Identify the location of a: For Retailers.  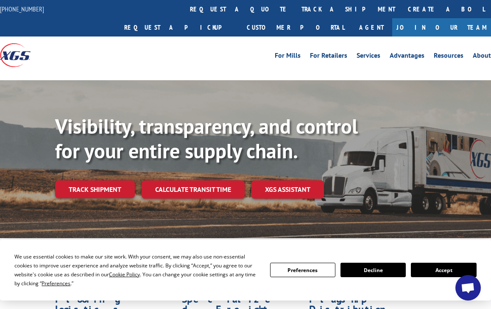
(329, 57).